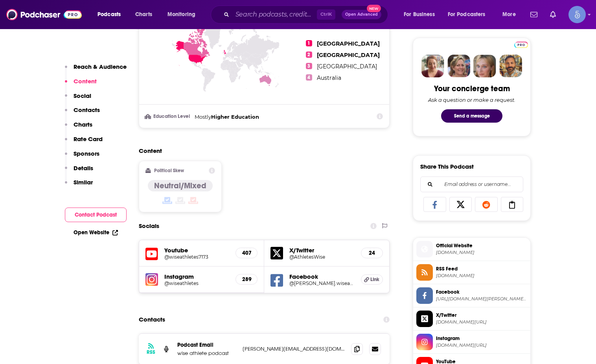 This screenshot has width=596, height=364. What do you see at coordinates (372, 279) in the screenshot?
I see `a: Link` at bounding box center [372, 279].